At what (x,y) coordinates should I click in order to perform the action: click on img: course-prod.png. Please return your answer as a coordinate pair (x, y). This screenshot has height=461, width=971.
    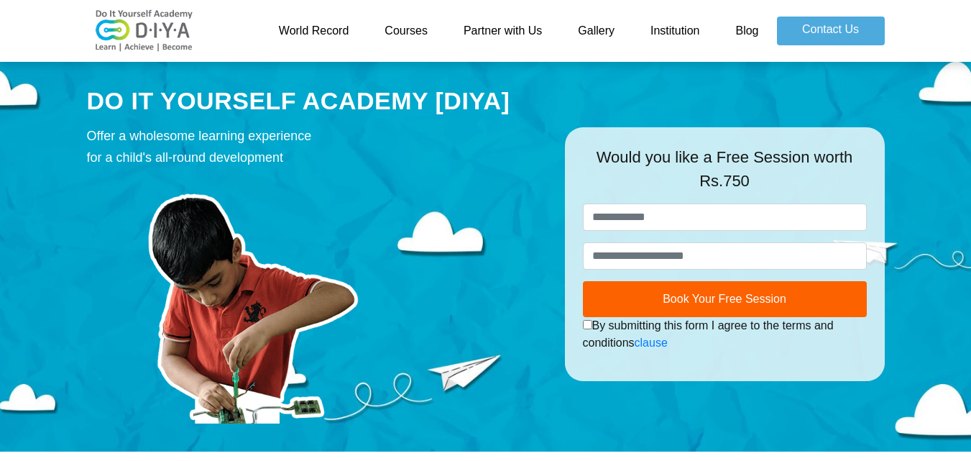
    Looking at the image, I should click on (252, 299).